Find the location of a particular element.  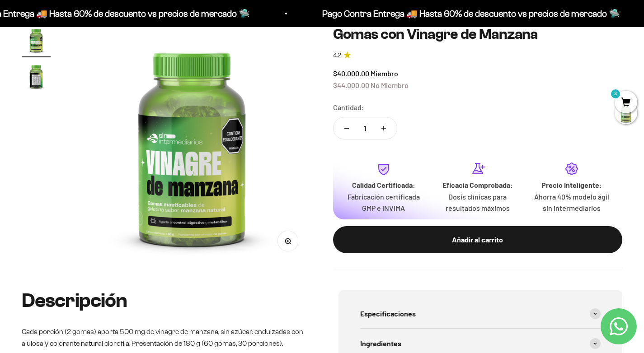

h1: Gomas con Vinagre de Manzana is located at coordinates (478, 34).